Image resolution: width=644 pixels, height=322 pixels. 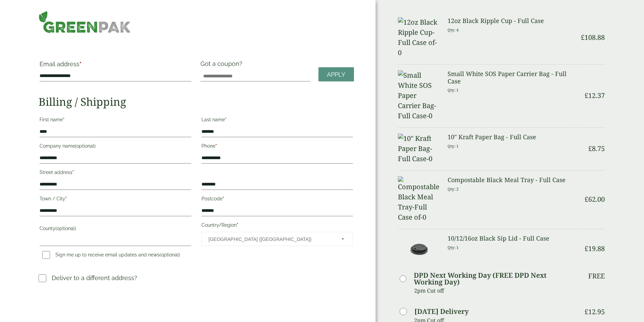 I want to click on small: Qty: 4, so click(x=453, y=30).